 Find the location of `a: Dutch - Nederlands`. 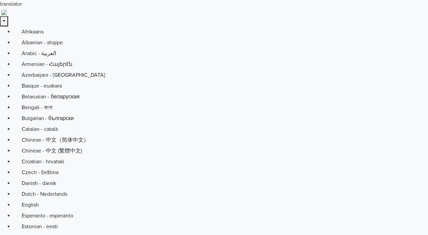

a: Dutch - Nederlands is located at coordinates (221, 194).